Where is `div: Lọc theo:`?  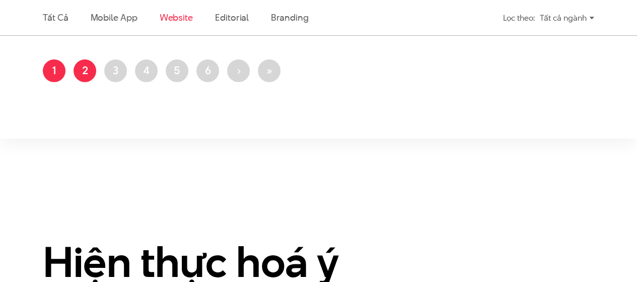
div: Lọc theo: is located at coordinates (519, 18).